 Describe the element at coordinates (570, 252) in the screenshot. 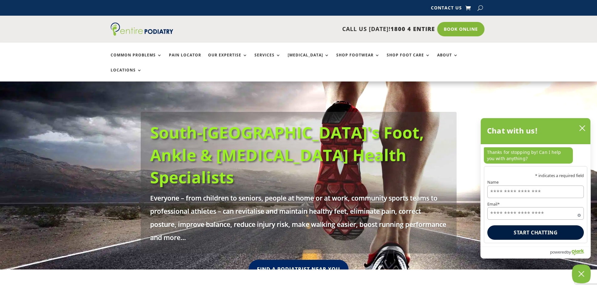

I see `a: Powered by Olark` at that location.